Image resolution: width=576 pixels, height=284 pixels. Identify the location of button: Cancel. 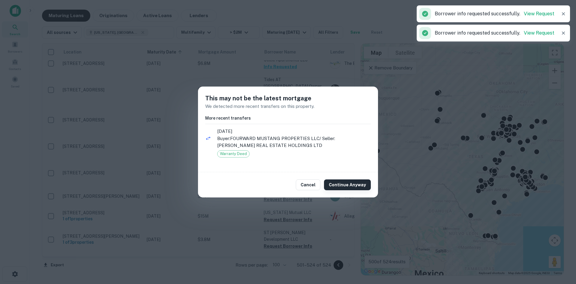
(308, 185).